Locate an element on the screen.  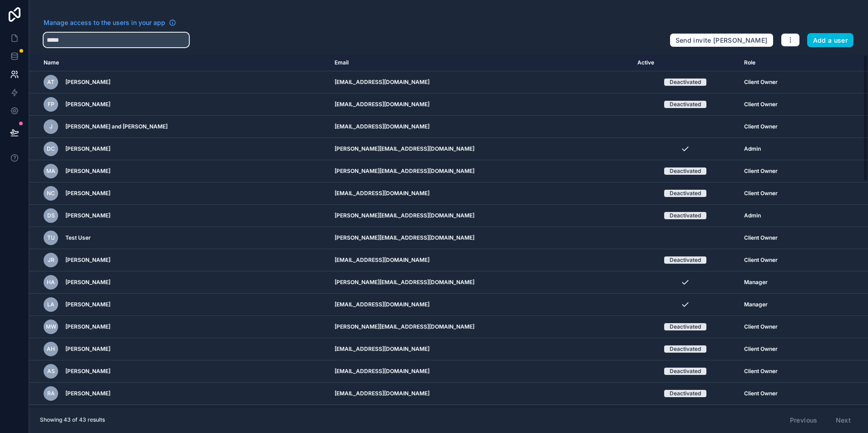
span: DS is located at coordinates (51, 216).